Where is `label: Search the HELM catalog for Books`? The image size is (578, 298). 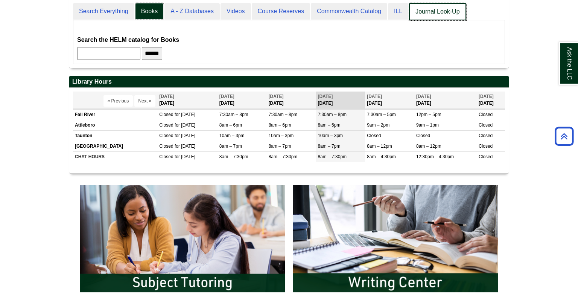 label: Search the HELM catalog for Books is located at coordinates (128, 40).